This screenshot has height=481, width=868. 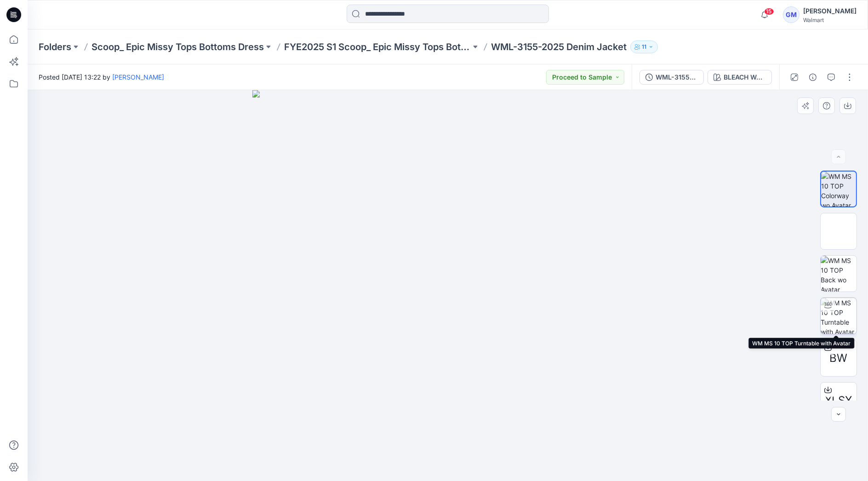 What do you see at coordinates (644, 47) in the screenshot?
I see `p: 11` at bounding box center [644, 47].